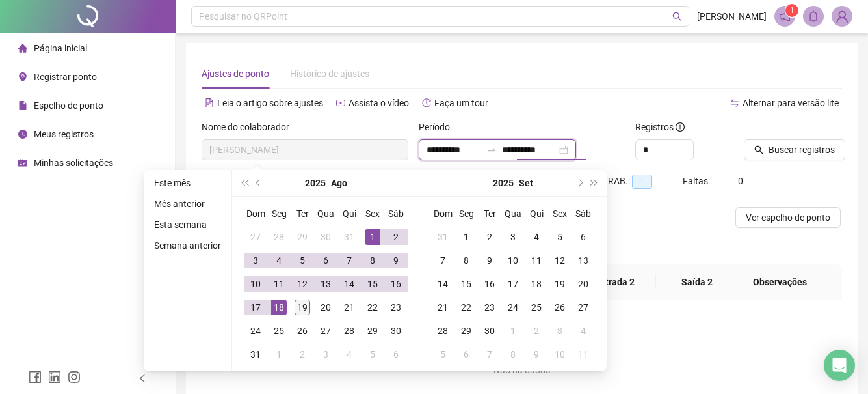  What do you see at coordinates (372, 214) in the screenshot?
I see `th: Sex` at bounding box center [372, 214].